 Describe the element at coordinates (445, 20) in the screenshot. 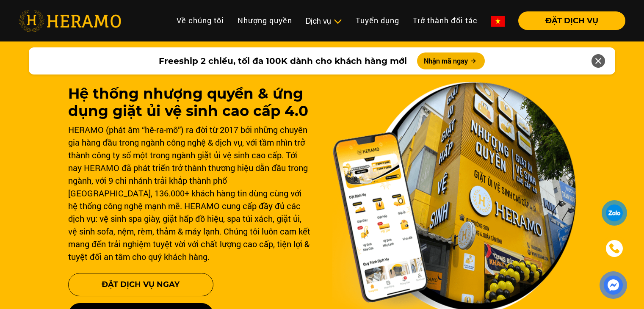

I see `a: Trở thành đối tác` at that location.